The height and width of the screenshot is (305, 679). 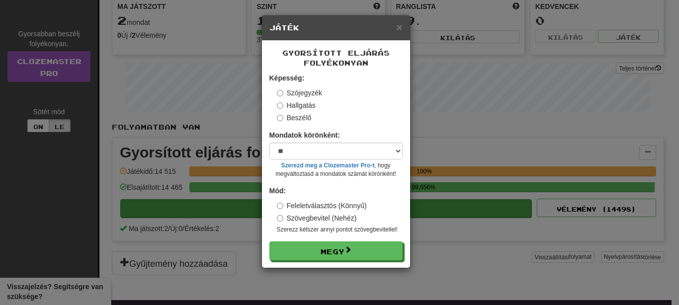 I want to click on font: Megy, so click(x=332, y=251).